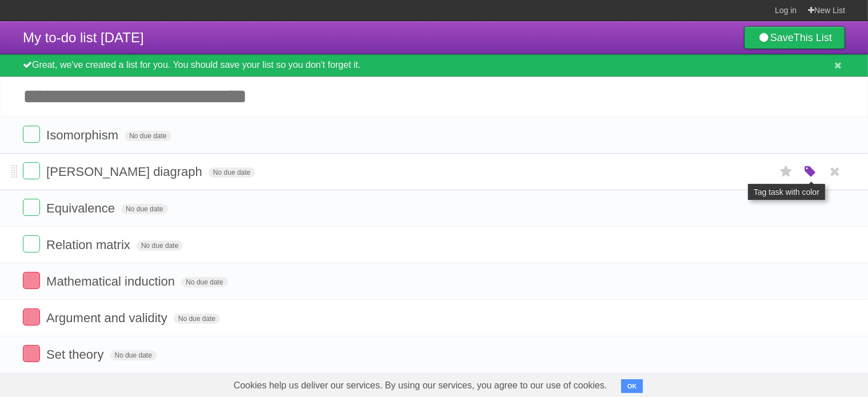  What do you see at coordinates (421, 386) in the screenshot?
I see `span: Cookies help us deliver our services. By using our services, you agree to our use of cookies.` at bounding box center [421, 386].